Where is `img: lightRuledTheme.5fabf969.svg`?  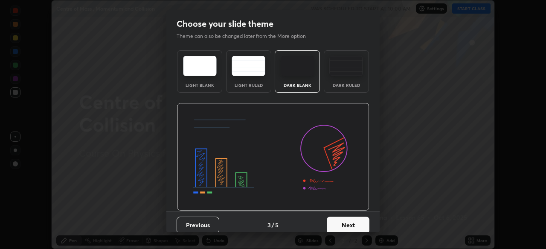 img: lightRuledTheme.5fabf969.svg is located at coordinates (248, 66).